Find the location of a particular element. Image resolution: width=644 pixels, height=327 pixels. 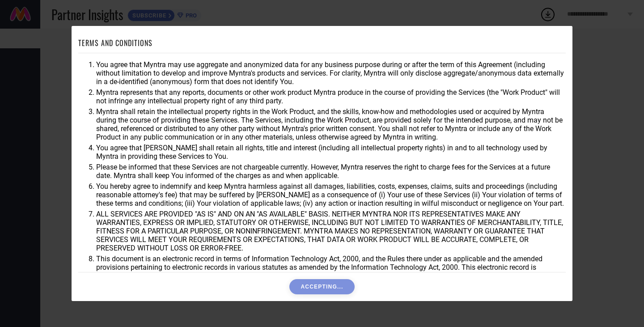

li: Please be informed that these Services are not chargeable currently. However, Myntra reserves the... is located at coordinates (331, 171).